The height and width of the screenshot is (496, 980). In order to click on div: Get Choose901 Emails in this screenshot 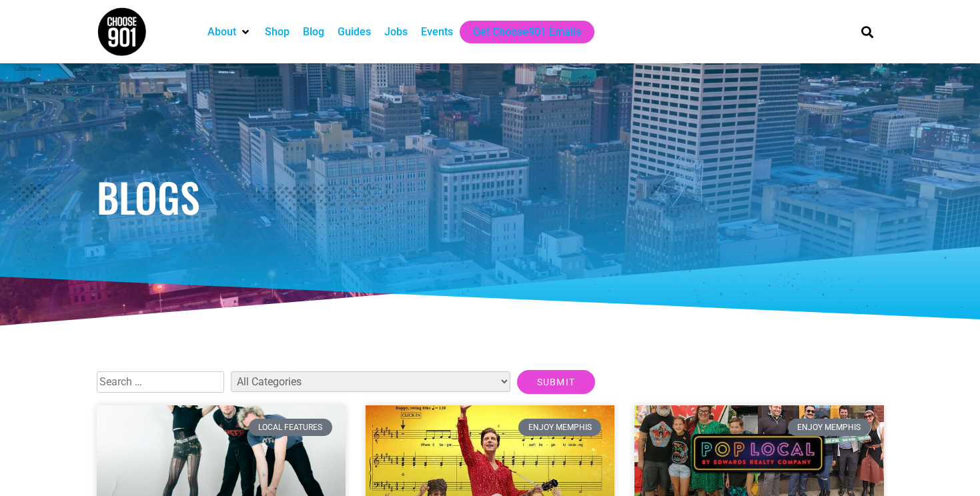, I will do `click(527, 32)`.